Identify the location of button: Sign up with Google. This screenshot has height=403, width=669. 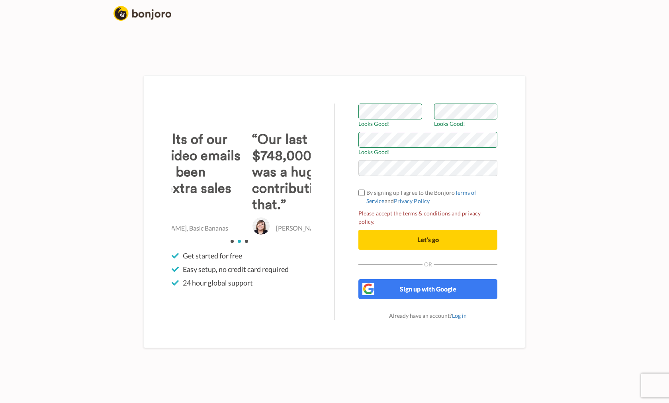
(428, 289).